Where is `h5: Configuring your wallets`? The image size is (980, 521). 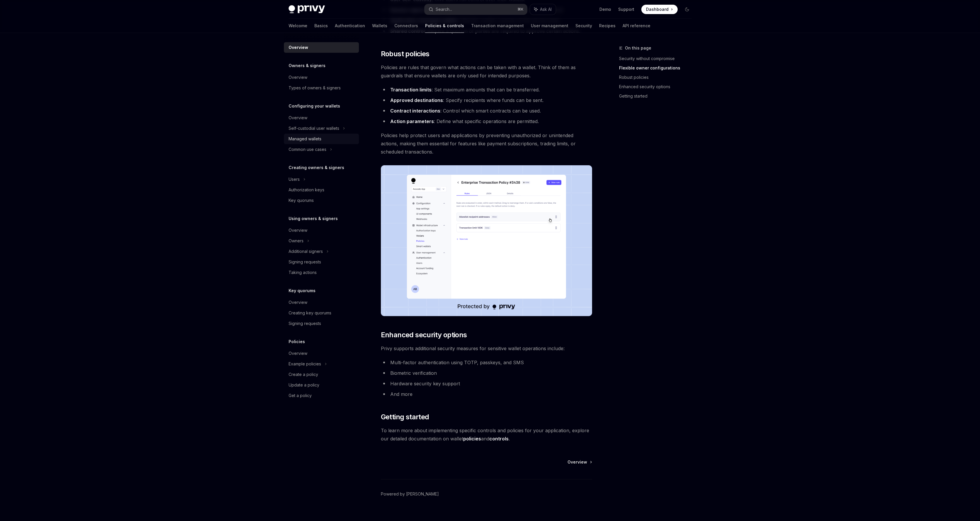 h5: Configuring your wallets is located at coordinates (315, 106).